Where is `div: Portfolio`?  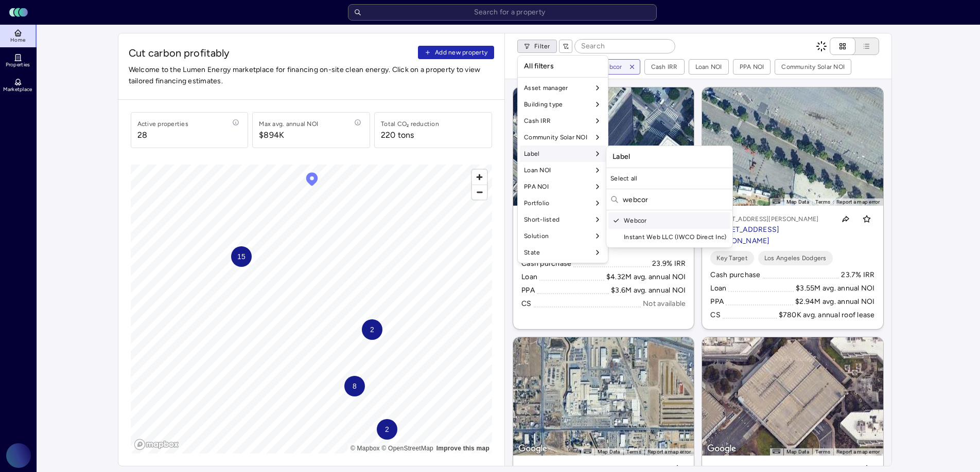
div: Portfolio is located at coordinates (563, 203).